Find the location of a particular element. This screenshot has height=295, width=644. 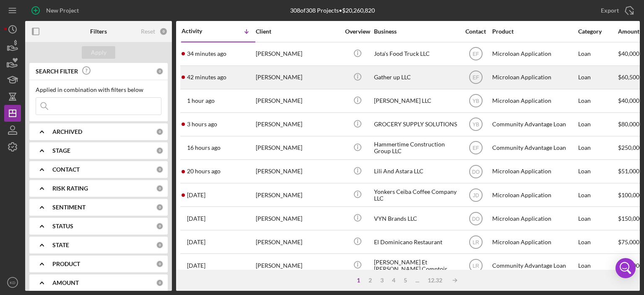

b: STATE is located at coordinates (61, 245).